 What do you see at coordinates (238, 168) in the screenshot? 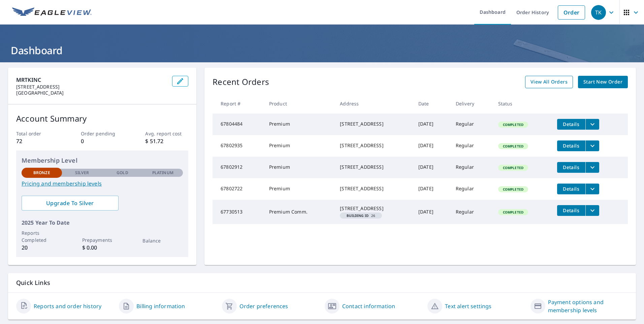
I see `td: 67802912` at bounding box center [238, 168].